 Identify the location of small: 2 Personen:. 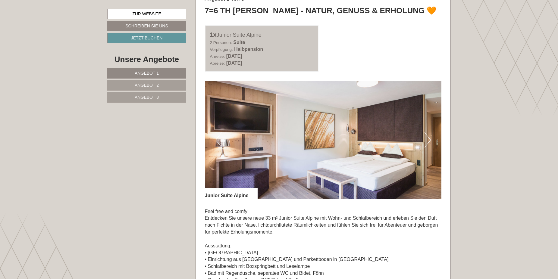
(221, 42).